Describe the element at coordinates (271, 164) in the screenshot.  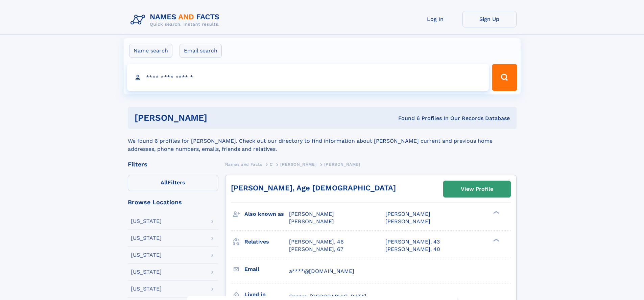
I see `a: C` at that location.